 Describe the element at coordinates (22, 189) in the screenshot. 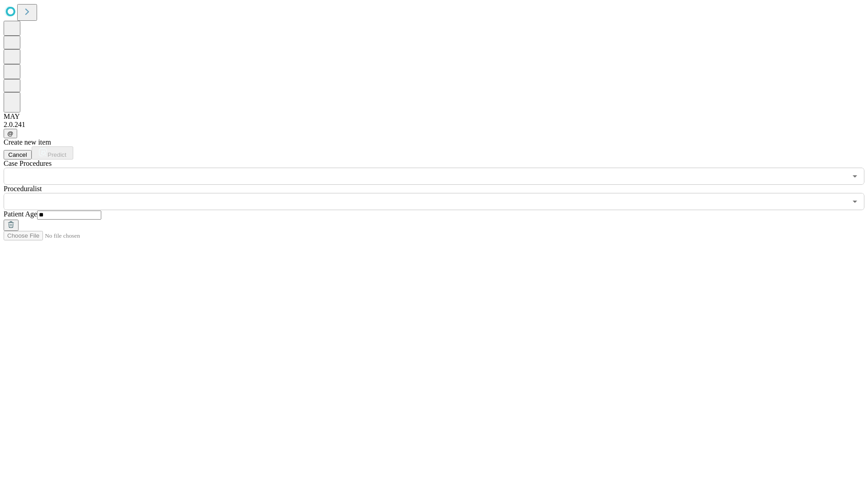

I see `span: Proceduralist` at that location.